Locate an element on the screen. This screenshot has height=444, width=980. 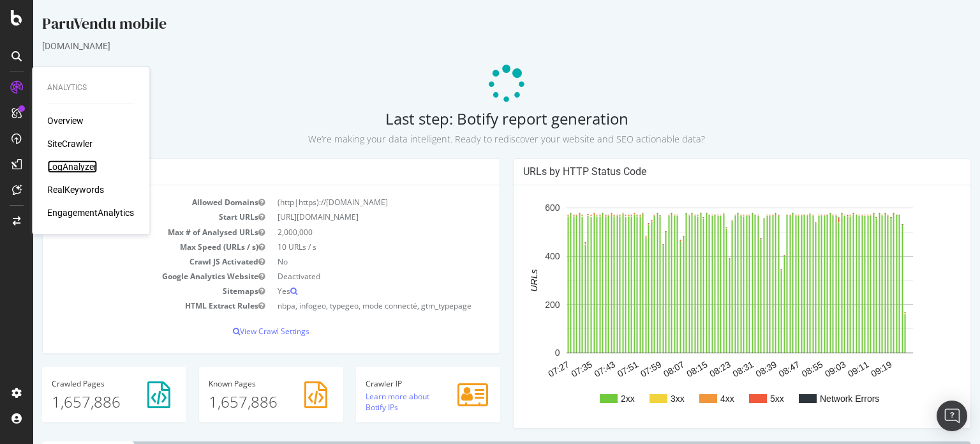
div: Analytics is located at coordinates (91, 87).